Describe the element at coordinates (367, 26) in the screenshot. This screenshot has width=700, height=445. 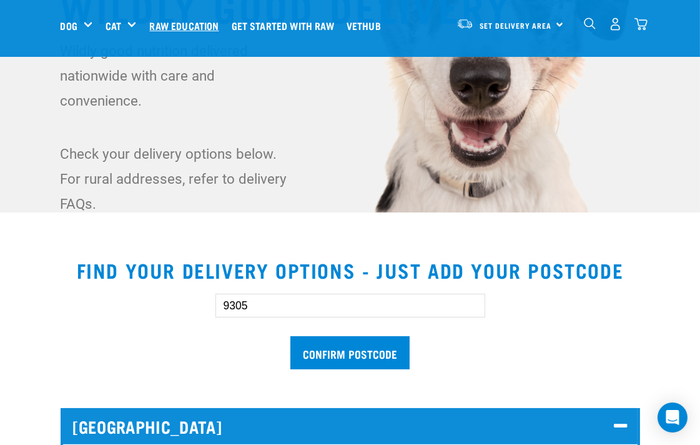
I see `a: Vethub` at that location.